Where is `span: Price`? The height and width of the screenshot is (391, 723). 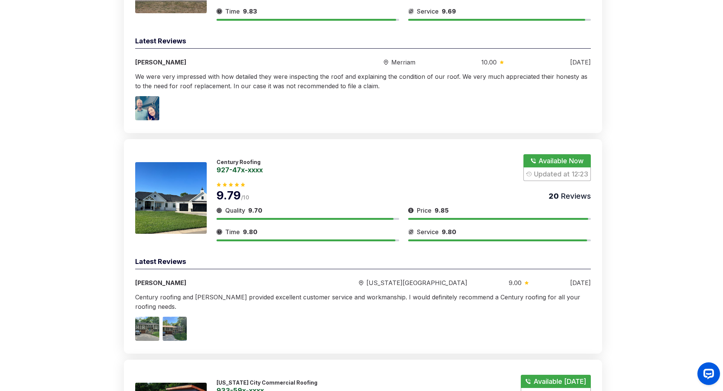 span: Price is located at coordinates (424, 210).